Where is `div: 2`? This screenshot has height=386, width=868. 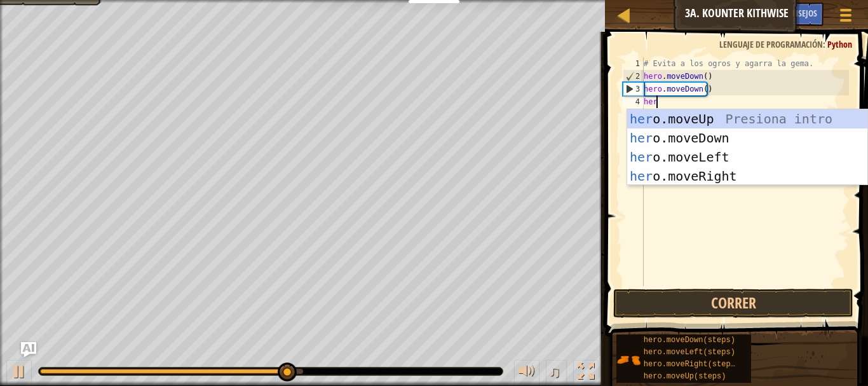 div: 2 is located at coordinates (633, 76).